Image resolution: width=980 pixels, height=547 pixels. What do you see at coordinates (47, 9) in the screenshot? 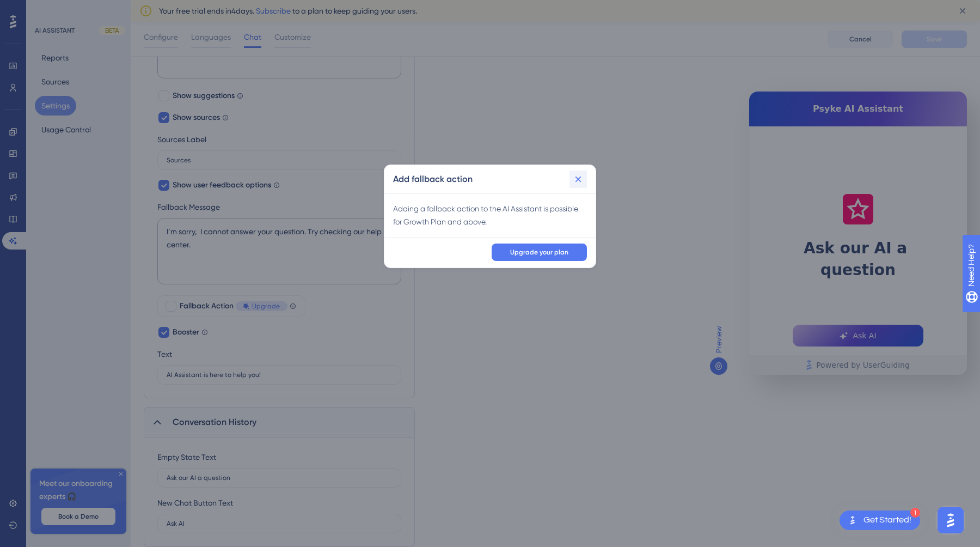
I see `span: Need Help?` at bounding box center [47, 9].